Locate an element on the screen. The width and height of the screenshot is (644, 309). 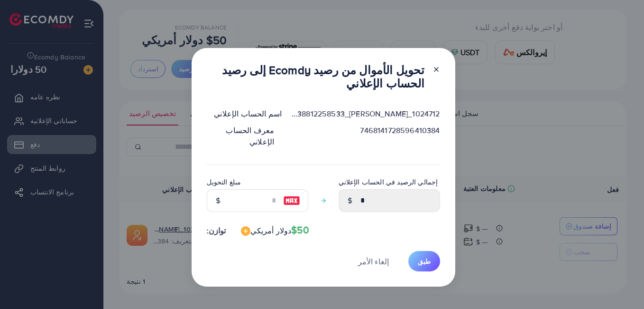
button: إلغاء الأمر is located at coordinates (374, 261).